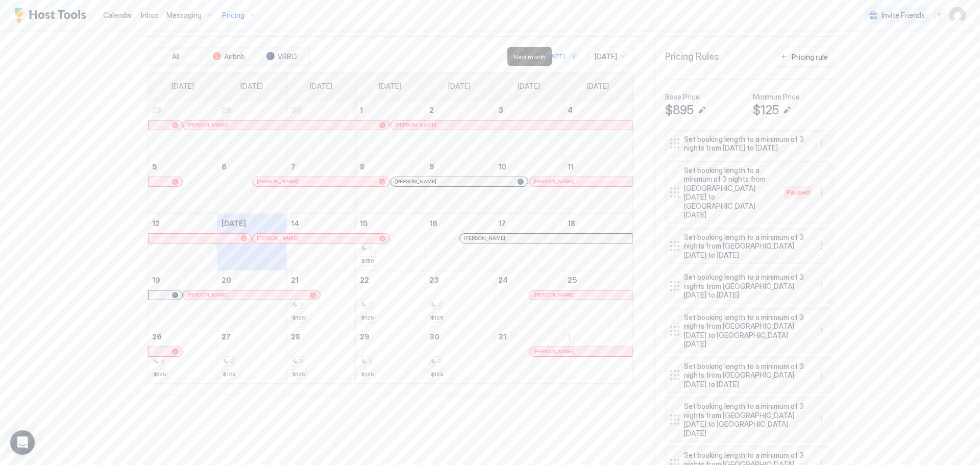 Image resolution: width=980 pixels, height=465 pixels. What do you see at coordinates (432, 166) in the screenshot?
I see `span: 9` at bounding box center [432, 166].